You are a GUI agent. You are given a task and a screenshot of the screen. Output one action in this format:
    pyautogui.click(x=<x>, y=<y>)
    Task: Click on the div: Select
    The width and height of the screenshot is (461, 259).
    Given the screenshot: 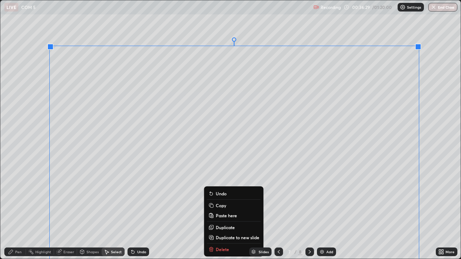 What is the action you would take?
    pyautogui.click(x=116, y=252)
    